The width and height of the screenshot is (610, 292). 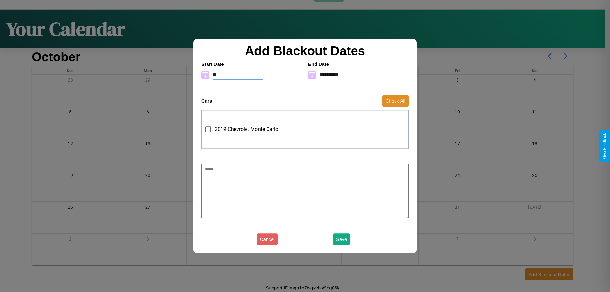 What do you see at coordinates (206, 101) in the screenshot?
I see `h4: Cars` at bounding box center [206, 101].